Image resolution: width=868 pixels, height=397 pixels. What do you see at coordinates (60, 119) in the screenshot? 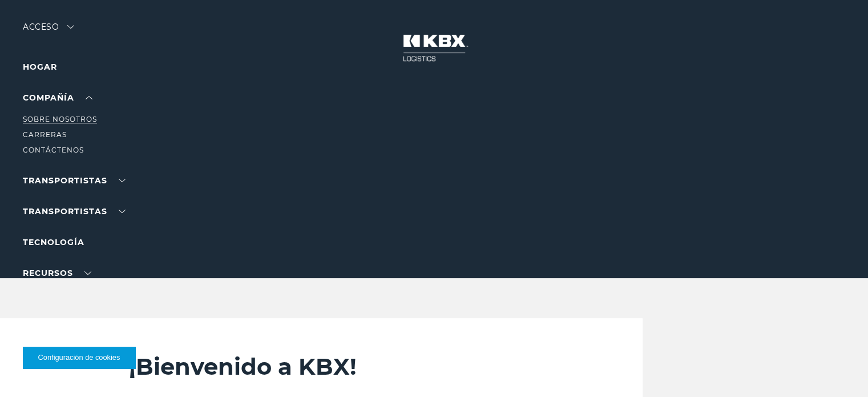
I see `font: Sobre nosotros` at bounding box center [60, 119].